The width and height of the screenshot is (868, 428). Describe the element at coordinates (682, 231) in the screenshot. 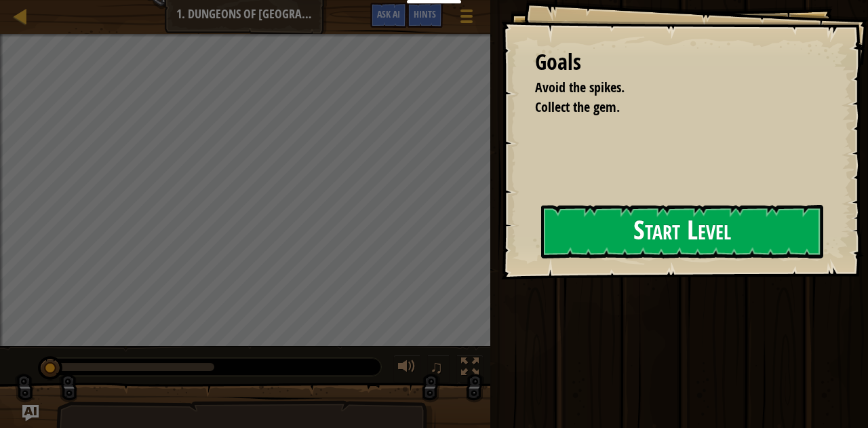

I see `button: Start Level` at that location.